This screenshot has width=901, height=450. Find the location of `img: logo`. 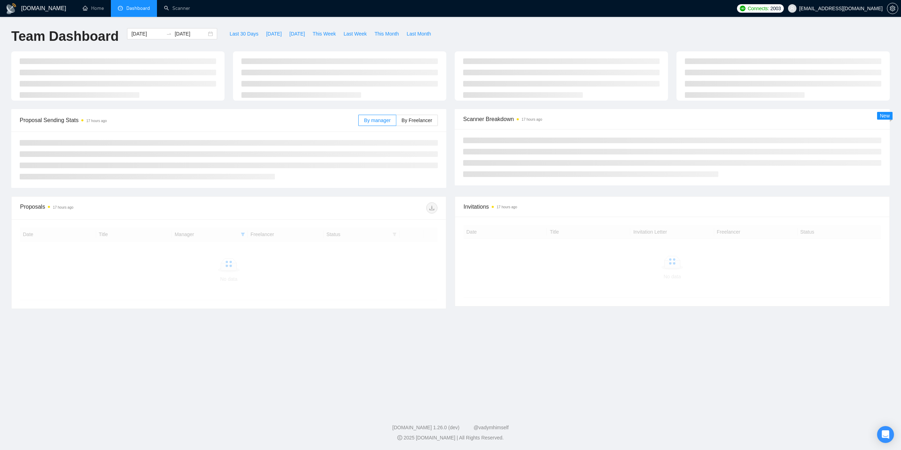

img: logo is located at coordinates (11, 9).